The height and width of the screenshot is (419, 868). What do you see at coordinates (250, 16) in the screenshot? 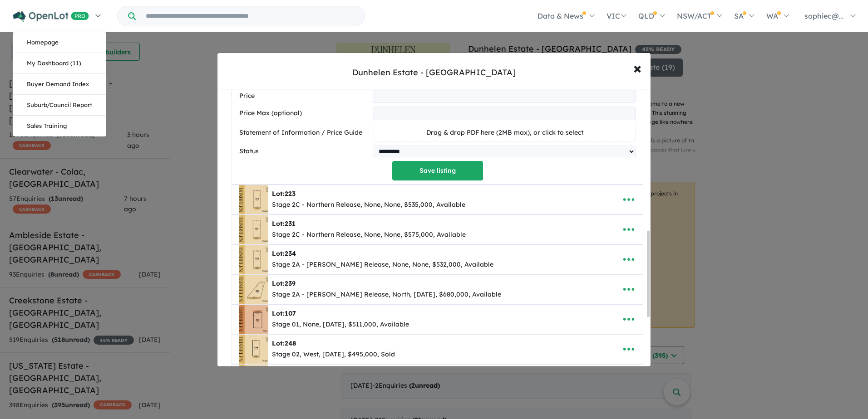
I see `input: Try estate name, suburb, builder or developer` at bounding box center [250, 16].